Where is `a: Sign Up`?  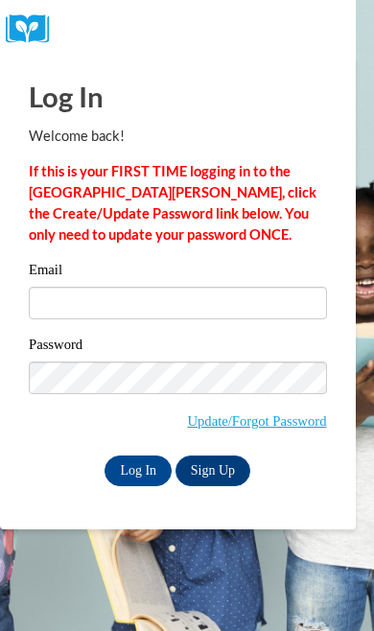
a: Sign Up is located at coordinates (213, 471).